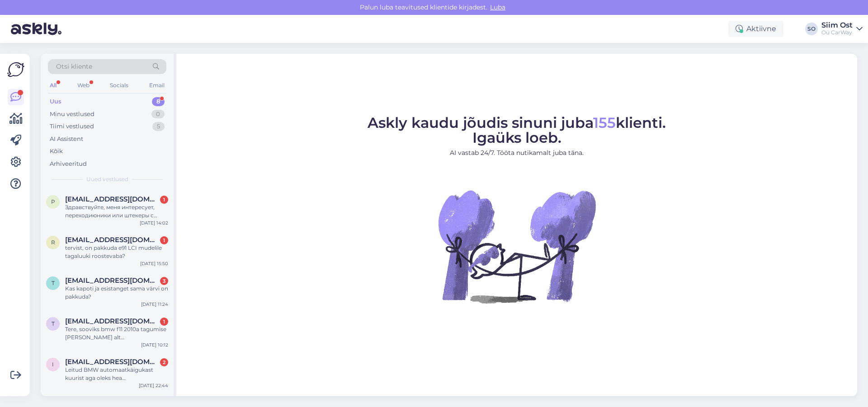 Image resolution: width=868 pixels, height=407 pixels. What do you see at coordinates (164, 281) in the screenshot?
I see `div: 3` at bounding box center [164, 281].